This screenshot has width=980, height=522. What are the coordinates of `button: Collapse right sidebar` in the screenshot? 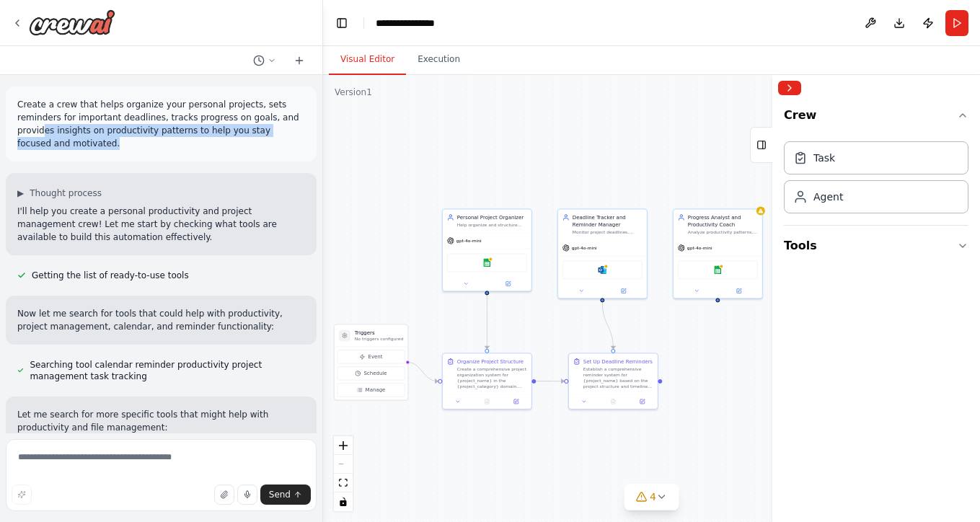 It's located at (790, 88).